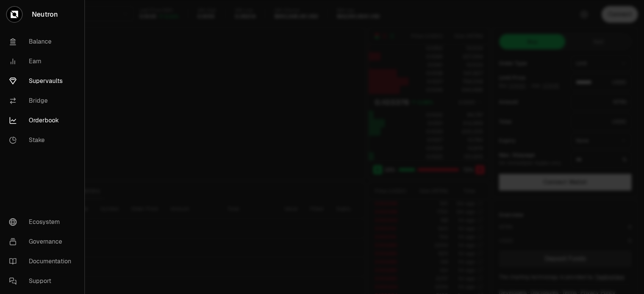 This screenshot has height=294, width=644. Describe the element at coordinates (42, 261) in the screenshot. I see `a: Documentation` at that location.